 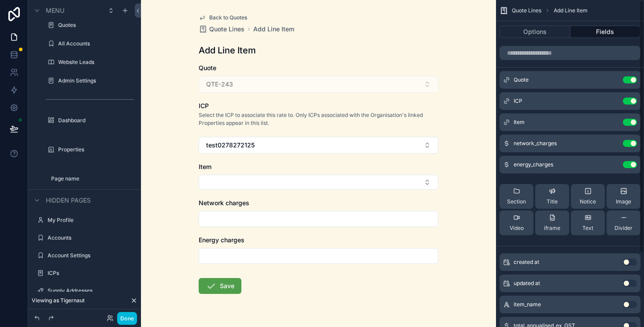 What do you see at coordinates (89, 238) in the screenshot?
I see `label: Accounts` at bounding box center [89, 238].